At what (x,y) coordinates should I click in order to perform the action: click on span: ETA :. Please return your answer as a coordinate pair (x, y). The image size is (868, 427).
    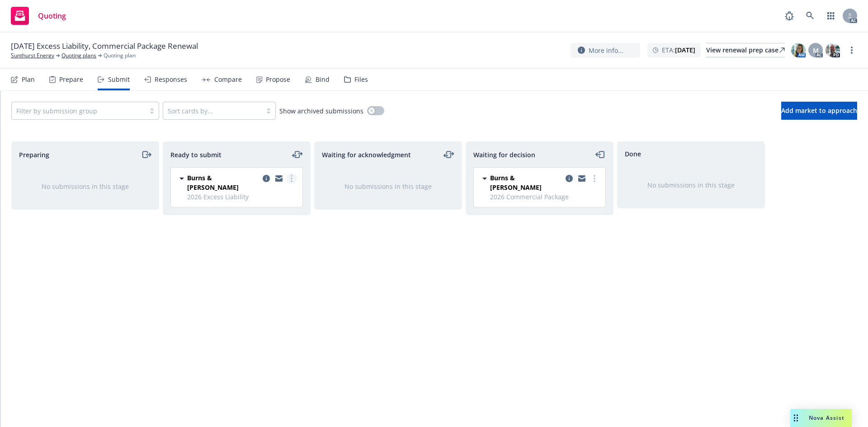
    Looking at the image, I should click on (678, 50).